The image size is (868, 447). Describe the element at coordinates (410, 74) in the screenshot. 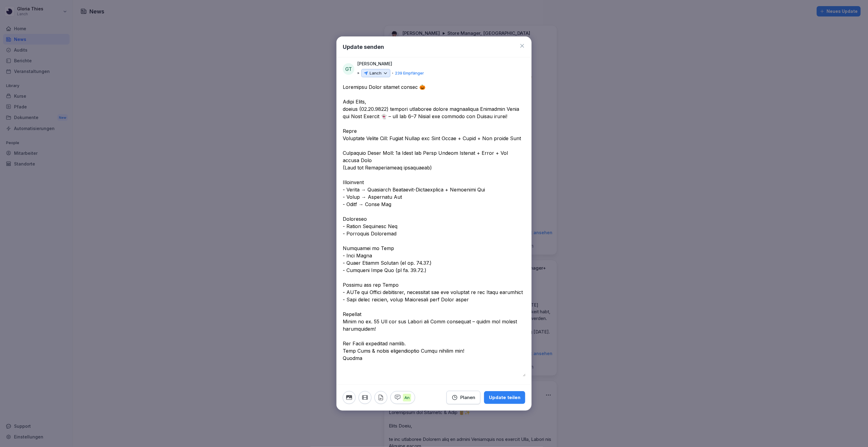

I see `p: 239 Empfänger` at that location.